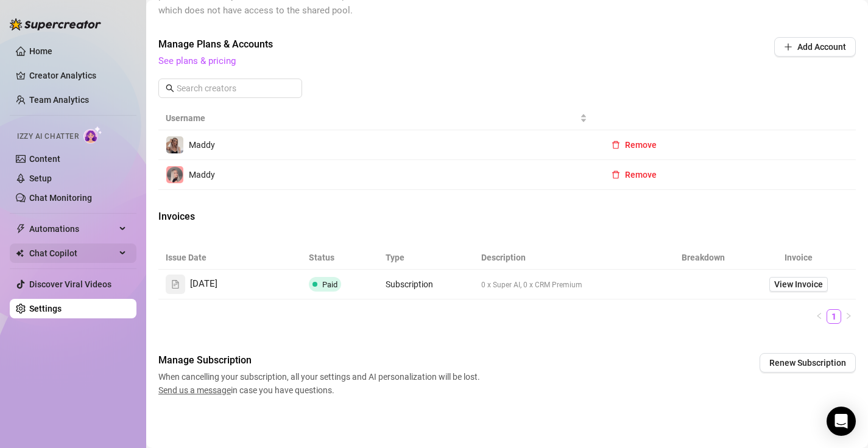 This screenshot has width=868, height=448. Describe the element at coordinates (48, 136) in the screenshot. I see `span: Izzy AI Chatter` at that location.